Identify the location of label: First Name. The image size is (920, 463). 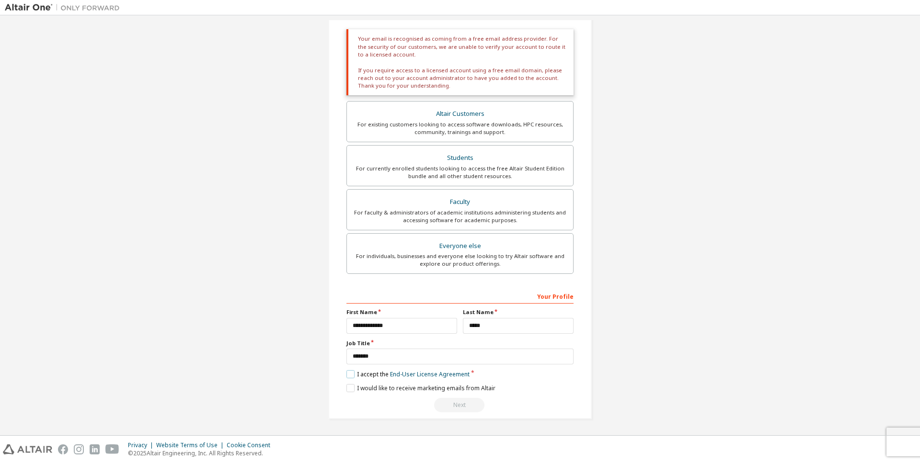
(402, 312).